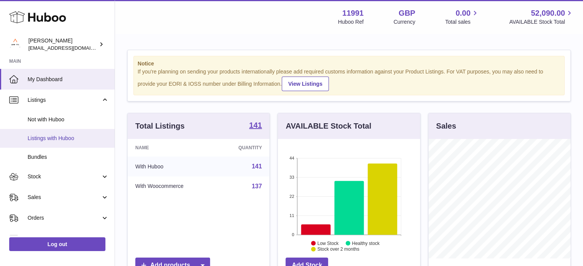 This screenshot has width=583, height=266. I want to click on text: 0, so click(293, 235).